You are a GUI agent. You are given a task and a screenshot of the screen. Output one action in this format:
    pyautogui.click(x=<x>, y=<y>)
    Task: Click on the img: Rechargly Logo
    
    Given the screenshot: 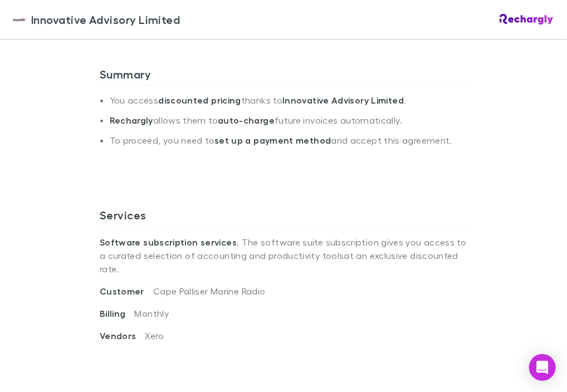 What is the action you would take?
    pyautogui.click(x=526, y=19)
    